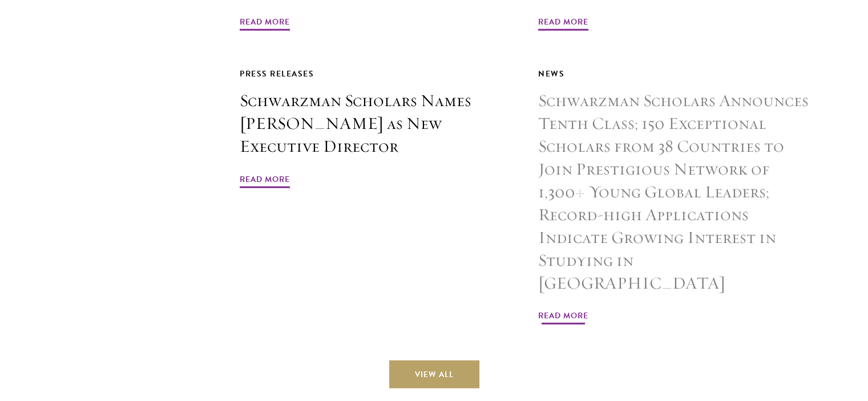  What do you see at coordinates (674, 196) in the screenshot?
I see `a: News Schwarzman Scholars Announces Tenth Class; 150 Exceptional Scholars from 38 Countries to Joi...` at bounding box center [674, 196].